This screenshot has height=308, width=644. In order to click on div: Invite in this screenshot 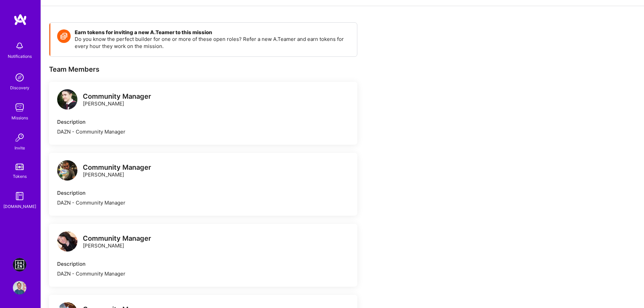, I will do `click(20, 148)`.